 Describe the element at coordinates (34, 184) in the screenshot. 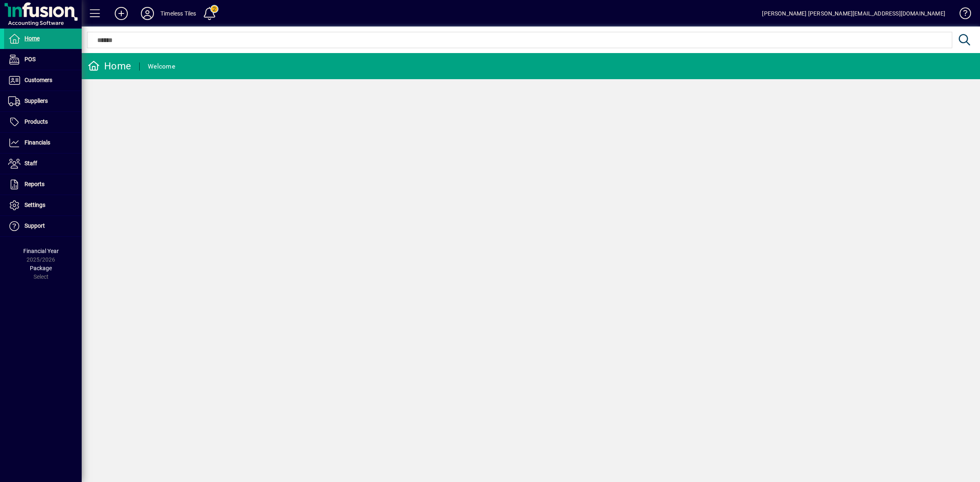

I see `span: Reports` at that location.